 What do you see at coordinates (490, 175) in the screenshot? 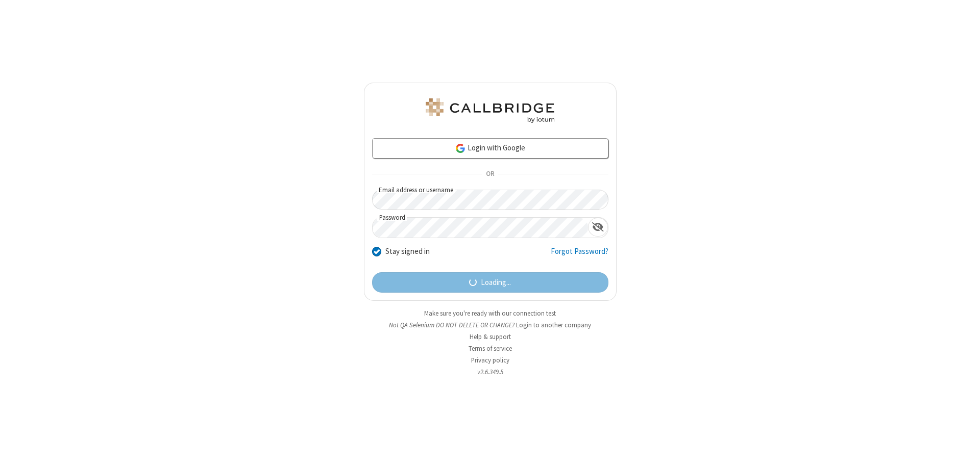
I see `span: OR` at bounding box center [490, 175].